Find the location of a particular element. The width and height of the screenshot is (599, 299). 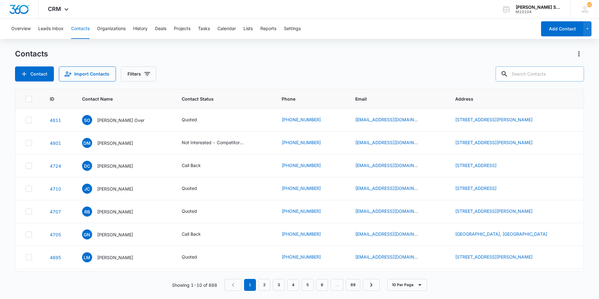

button: Tasks is located at coordinates (204, 29).